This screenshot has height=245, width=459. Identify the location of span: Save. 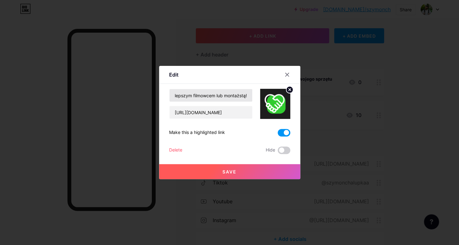
(229, 172).